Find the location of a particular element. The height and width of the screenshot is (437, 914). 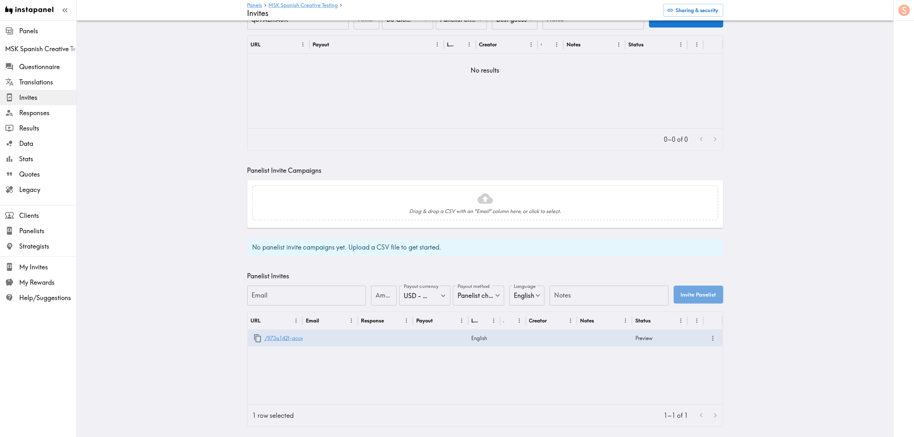

span: Questionnaire is located at coordinates (48, 67).